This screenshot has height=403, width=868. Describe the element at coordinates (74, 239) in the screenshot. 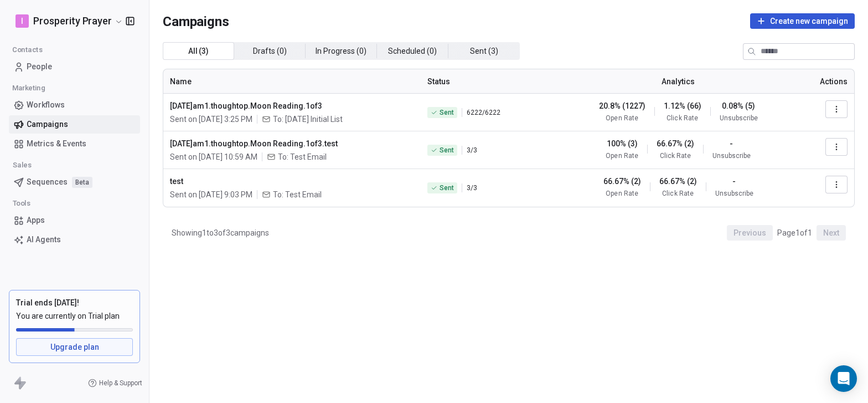

I see `a: AI Agents` at that location.